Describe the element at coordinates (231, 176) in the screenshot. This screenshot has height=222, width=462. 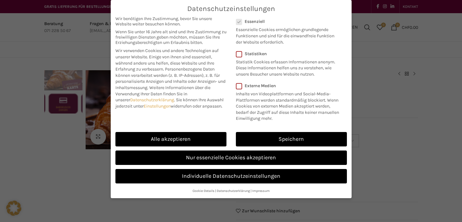
I see `a: Individuelle Datenschutzeinstellungen` at that location.